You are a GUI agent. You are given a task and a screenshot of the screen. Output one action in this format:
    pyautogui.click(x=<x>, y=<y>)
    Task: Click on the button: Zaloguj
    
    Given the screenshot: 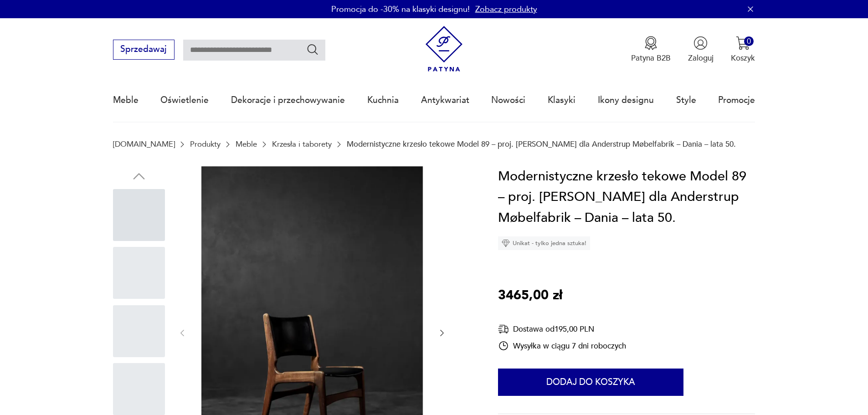 What is the action you would take?
    pyautogui.click(x=701, y=50)
    